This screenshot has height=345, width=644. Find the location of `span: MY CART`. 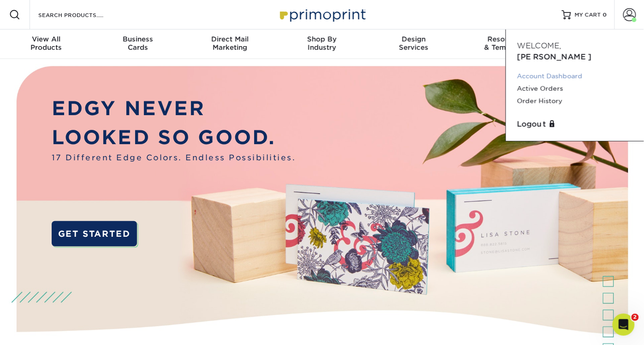

span: MY CART is located at coordinates (588, 15).